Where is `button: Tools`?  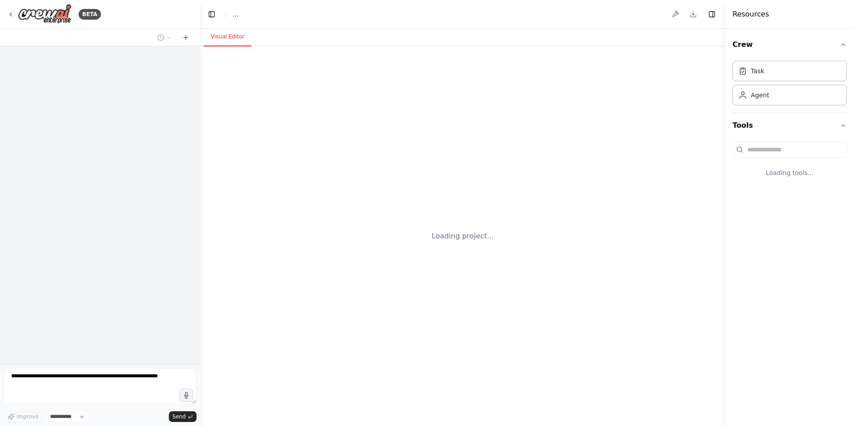
button: Tools is located at coordinates (789, 125).